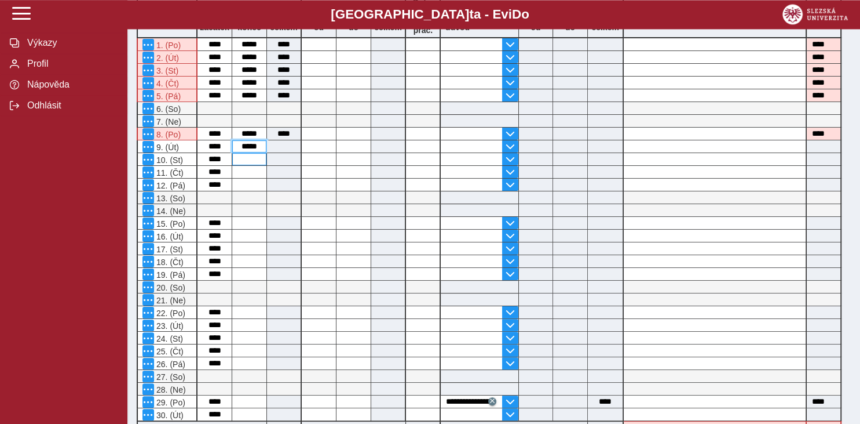  What do you see at coordinates (169, 415) in the screenshot?
I see `span: 30. (Út)` at bounding box center [169, 415].